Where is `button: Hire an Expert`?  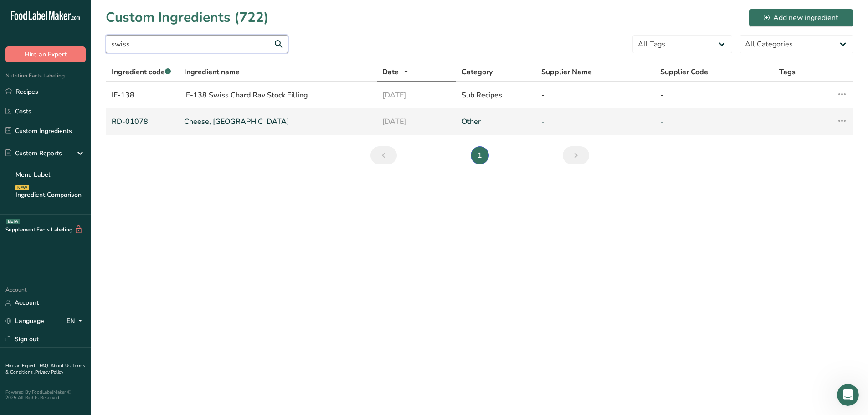
button: Hire an Expert is located at coordinates (45, 54).